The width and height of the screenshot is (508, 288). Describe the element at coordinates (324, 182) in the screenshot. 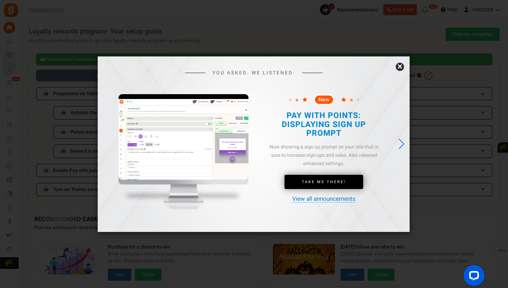

I see `a: Take Me There!` at that location.